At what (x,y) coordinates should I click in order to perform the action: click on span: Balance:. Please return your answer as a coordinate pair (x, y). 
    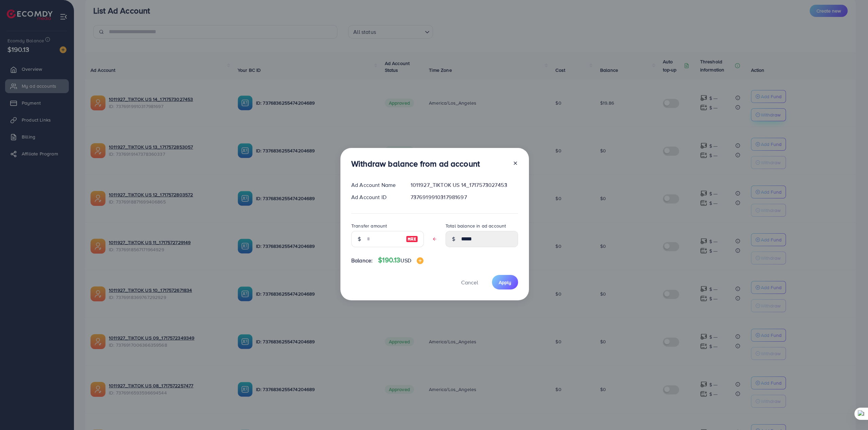
    Looking at the image, I should click on (362, 260).